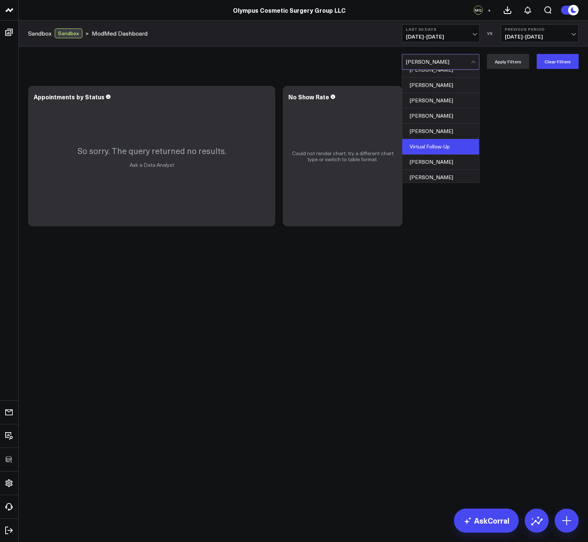  Describe the element at coordinates (558, 61) in the screenshot. I see `button: Clear Filters` at that location.